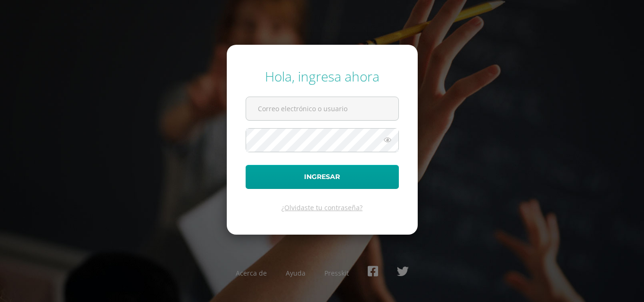 Image resolution: width=644 pixels, height=302 pixels. I want to click on input: Correo electrónico o usuario, so click(322, 108).